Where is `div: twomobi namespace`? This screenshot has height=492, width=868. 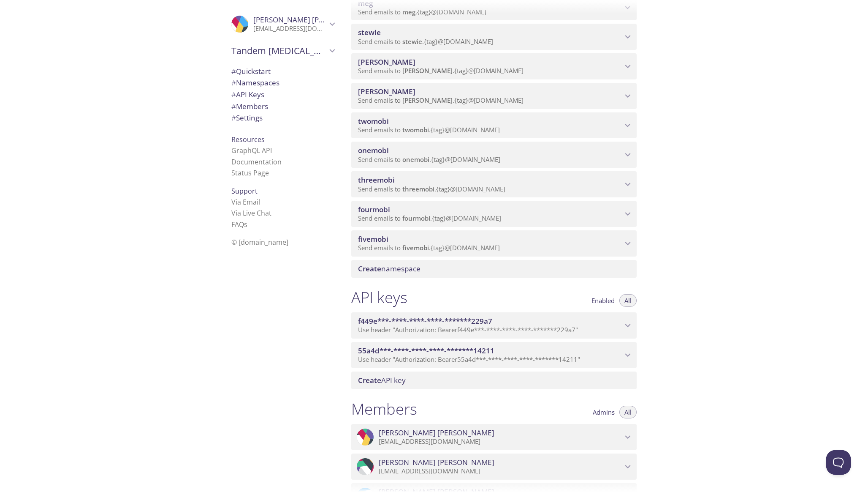
div: twomobi namespace is located at coordinates (494, 125).